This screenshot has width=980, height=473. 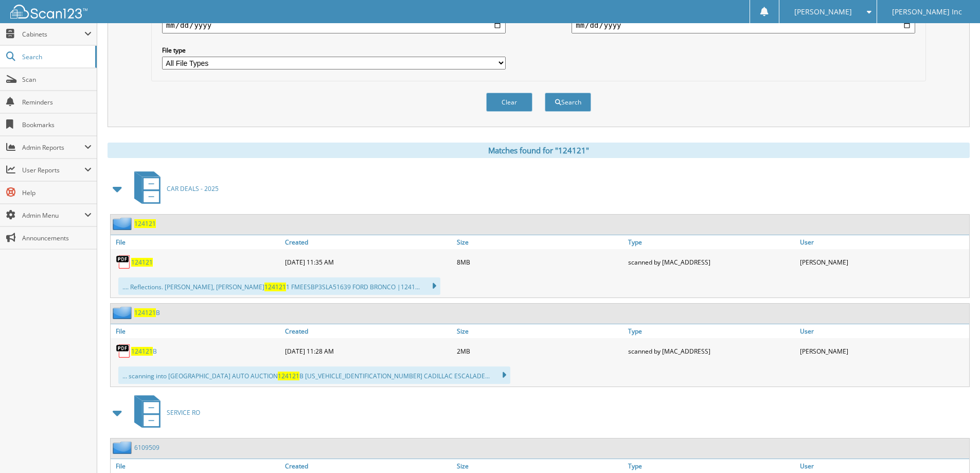 What do you see at coordinates (56, 79) in the screenshot?
I see `span: Scan` at bounding box center [56, 79].